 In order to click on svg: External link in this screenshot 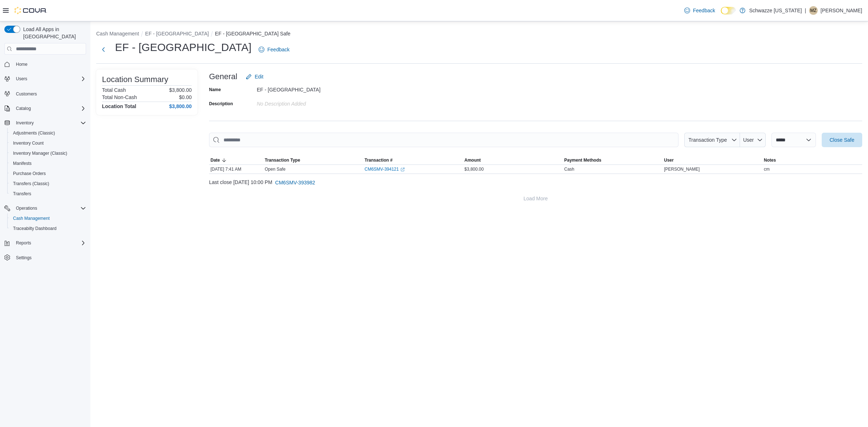, I will do `click(402, 169)`.